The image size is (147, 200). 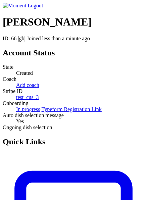 What do you see at coordinates (25, 73) in the screenshot?
I see `span: Created` at bounding box center [25, 73].